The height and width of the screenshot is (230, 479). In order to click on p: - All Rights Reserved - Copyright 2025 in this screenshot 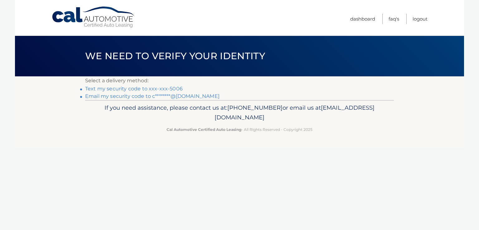, I will do `click(239, 129)`.